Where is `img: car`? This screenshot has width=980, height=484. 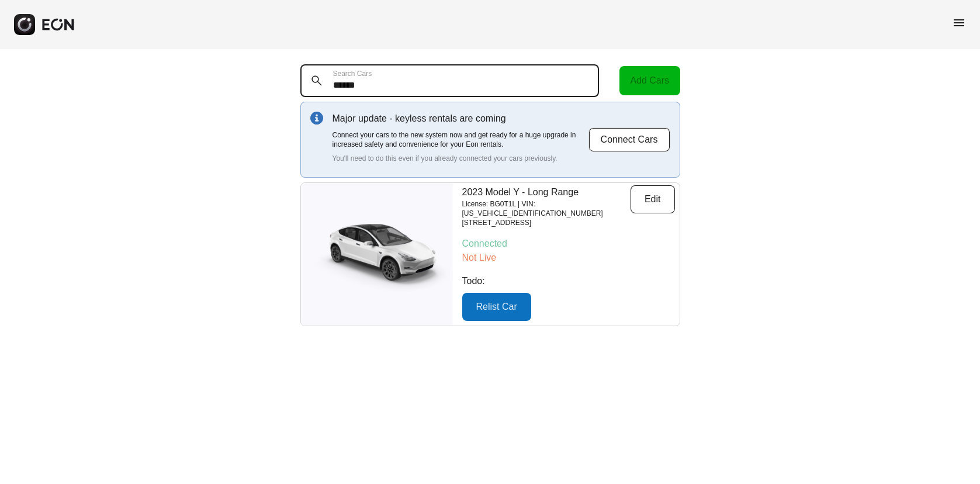 img: car is located at coordinates (377, 254).